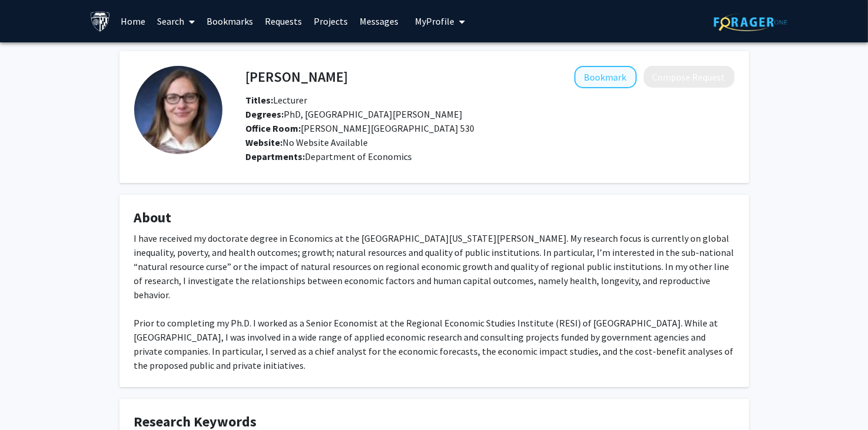  I want to click on a: Projects, so click(330, 21).